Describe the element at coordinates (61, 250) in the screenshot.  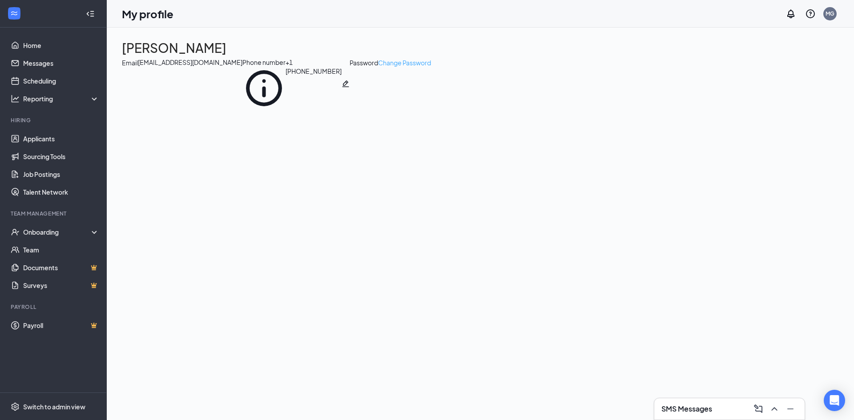
I see `a: Team` at that location.